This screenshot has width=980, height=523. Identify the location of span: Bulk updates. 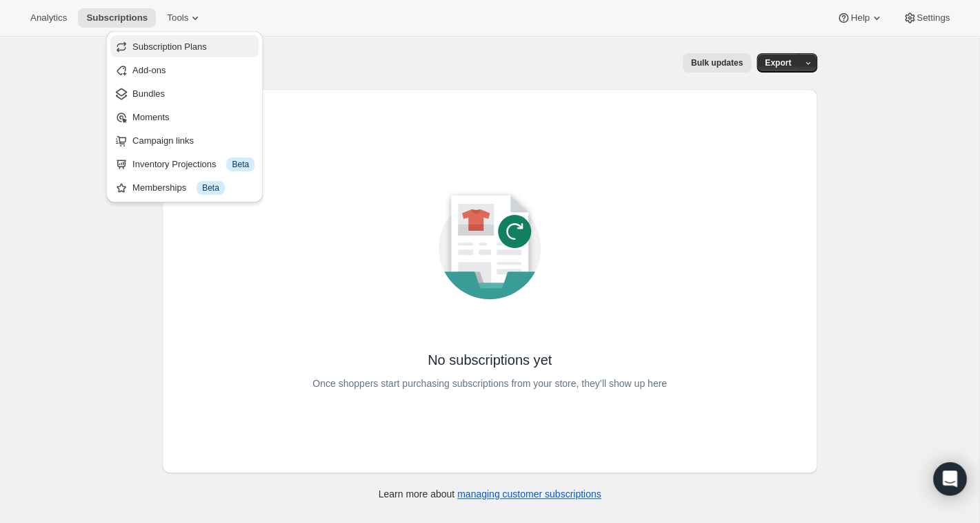
(717, 63).